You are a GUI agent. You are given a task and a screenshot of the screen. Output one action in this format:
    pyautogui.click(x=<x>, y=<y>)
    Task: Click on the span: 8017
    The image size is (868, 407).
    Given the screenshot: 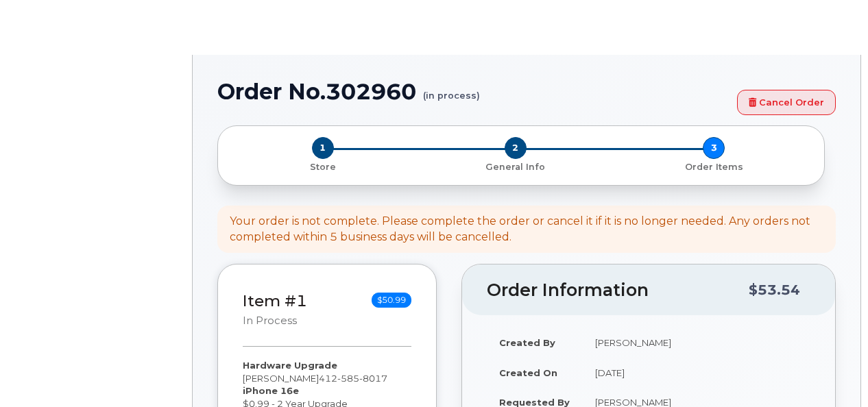 What is the action you would take?
    pyautogui.click(x=373, y=379)
    